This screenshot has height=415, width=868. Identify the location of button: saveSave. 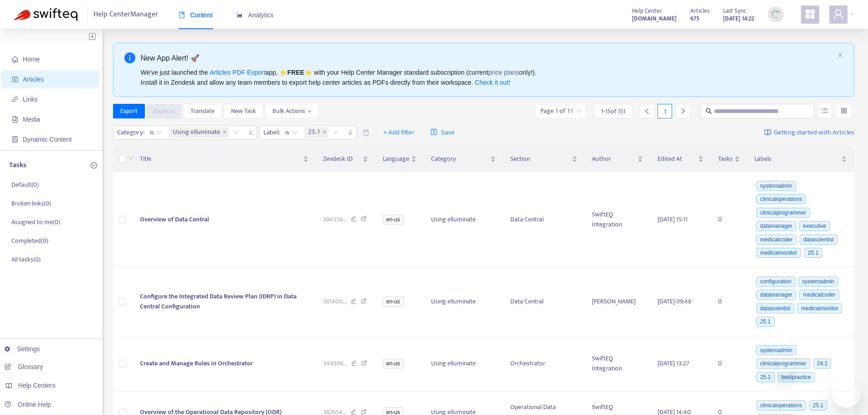
(442, 132).